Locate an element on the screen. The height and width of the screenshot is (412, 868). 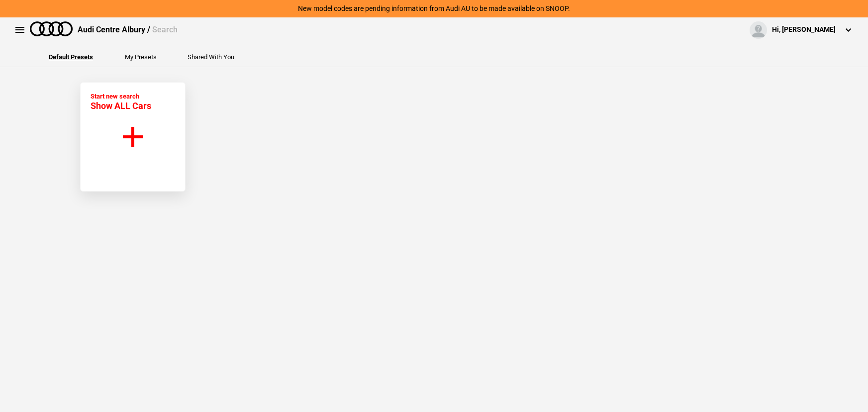
span: Show ALL Cars is located at coordinates (121, 106).